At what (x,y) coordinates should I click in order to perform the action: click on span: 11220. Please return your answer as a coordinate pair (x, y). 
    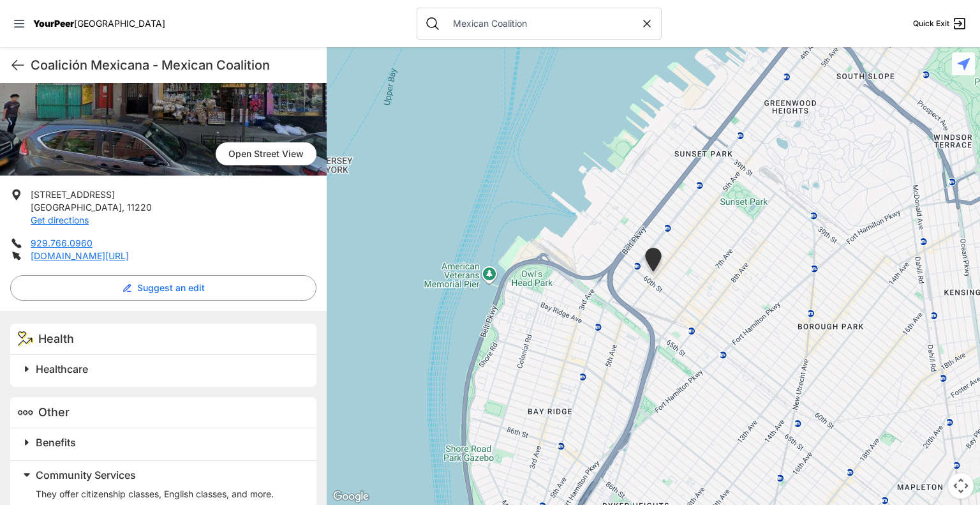
    Looking at the image, I should click on (139, 207).